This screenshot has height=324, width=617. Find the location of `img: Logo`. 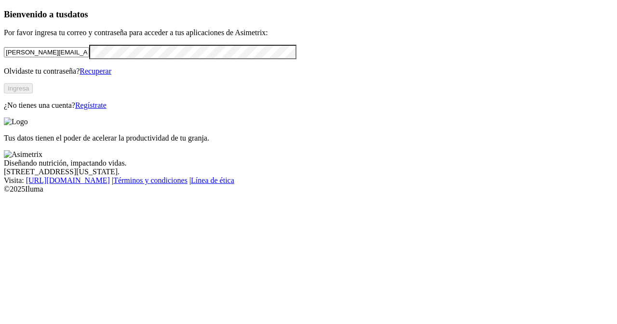

img: Logo is located at coordinates (16, 122).